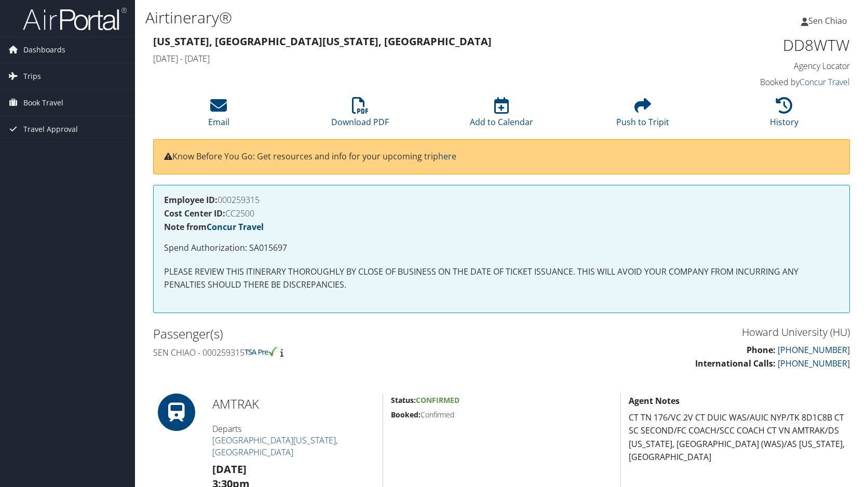 This screenshot has height=487, width=868. What do you see at coordinates (323, 334) in the screenshot?
I see `h2: Passenger(s)` at bounding box center [323, 334].